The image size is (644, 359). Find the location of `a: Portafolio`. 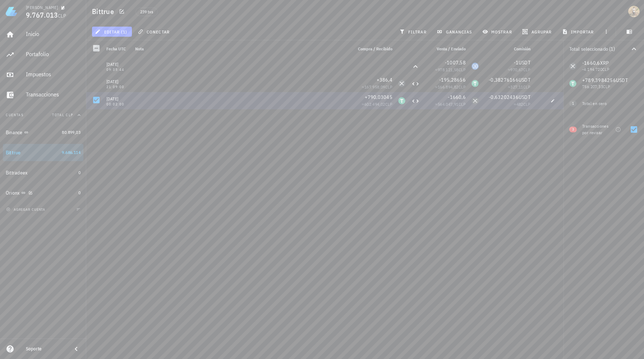

a: Portafolio is located at coordinates (43, 55).